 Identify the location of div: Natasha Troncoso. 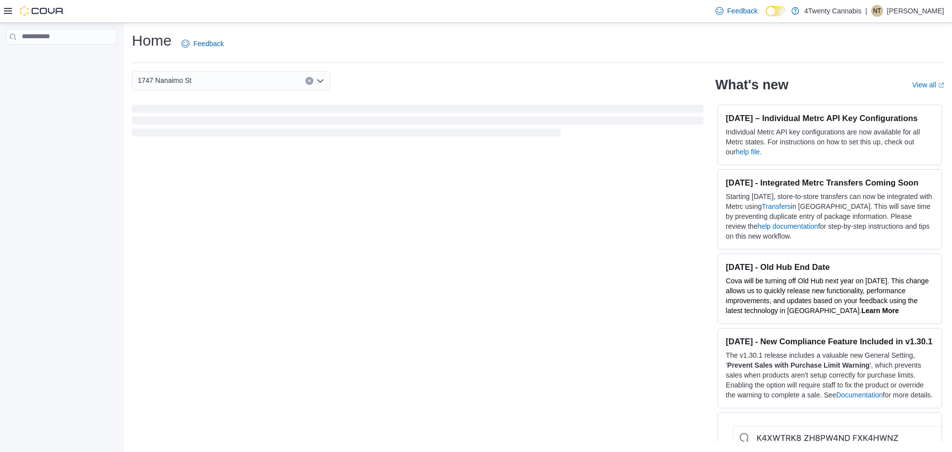
(877, 11).